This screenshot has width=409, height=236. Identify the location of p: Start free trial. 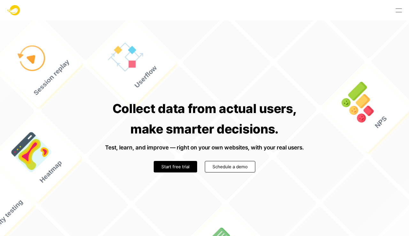
(175, 167).